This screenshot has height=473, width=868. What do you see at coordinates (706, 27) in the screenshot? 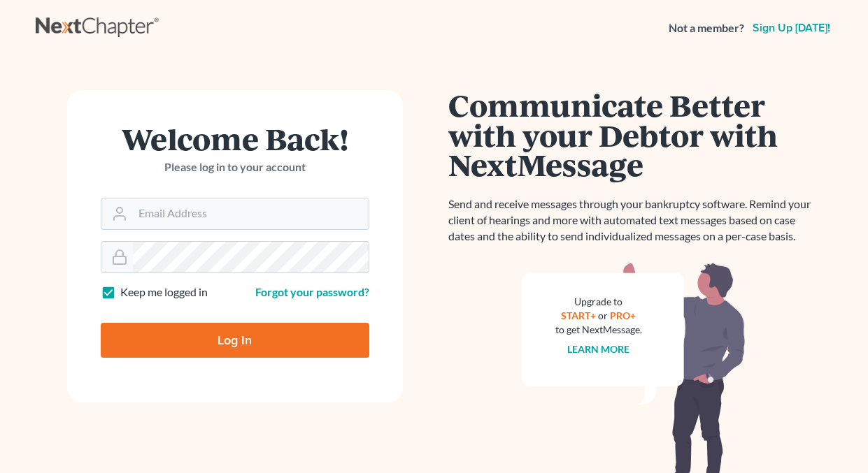
I see `strong: Not a member?` at bounding box center [706, 27].